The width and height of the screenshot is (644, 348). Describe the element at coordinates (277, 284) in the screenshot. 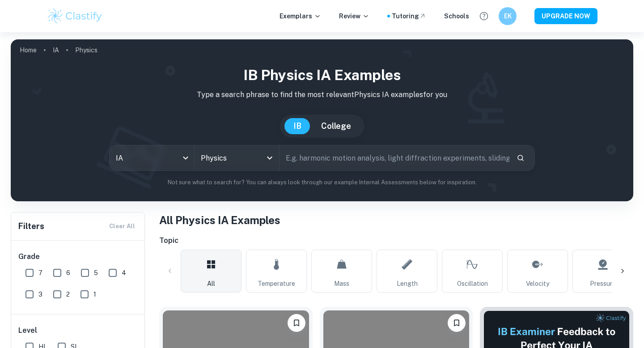

I see `span: Temperature` at that location.